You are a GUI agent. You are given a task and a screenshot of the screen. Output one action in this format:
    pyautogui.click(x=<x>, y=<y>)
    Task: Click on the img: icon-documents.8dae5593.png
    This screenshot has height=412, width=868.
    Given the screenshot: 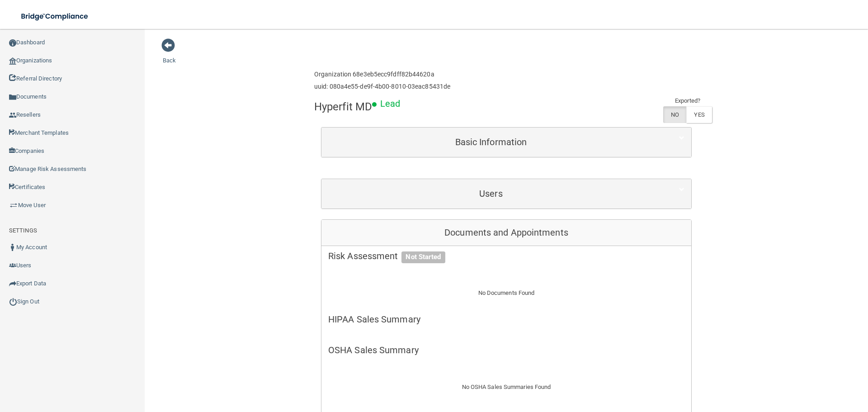 What is the action you would take?
    pyautogui.click(x=13, y=97)
    